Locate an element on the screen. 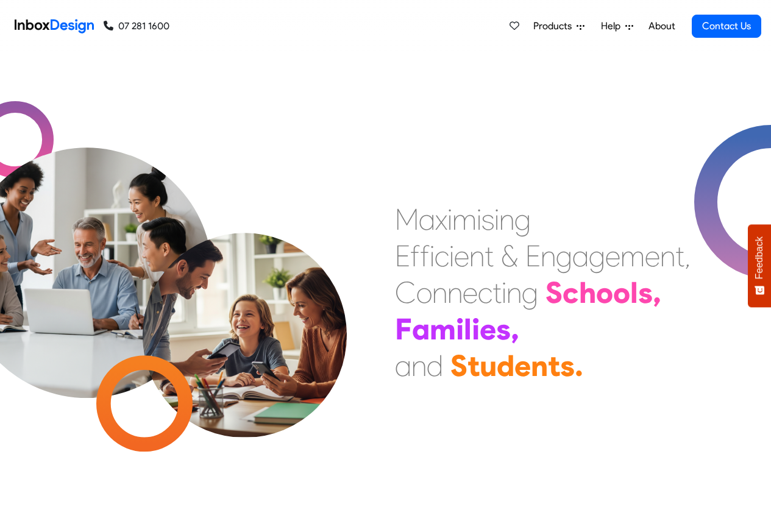 This screenshot has height=532, width=771. div: x is located at coordinates (442, 219).